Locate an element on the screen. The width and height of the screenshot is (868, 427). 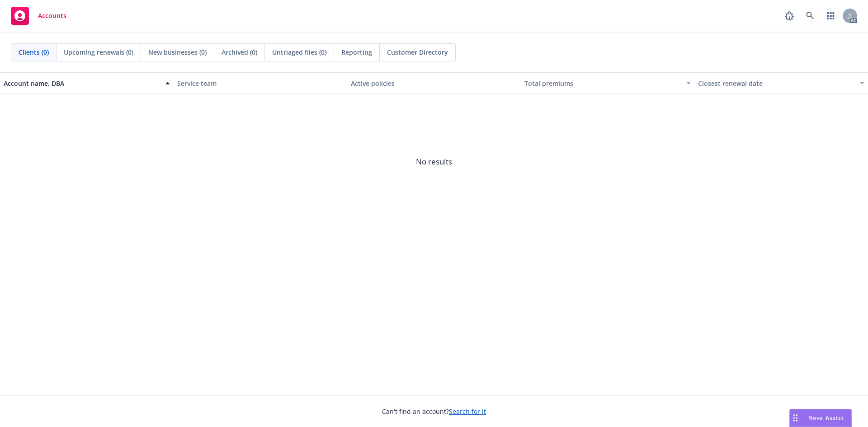
div: Account name, DBA is located at coordinates (82, 83).